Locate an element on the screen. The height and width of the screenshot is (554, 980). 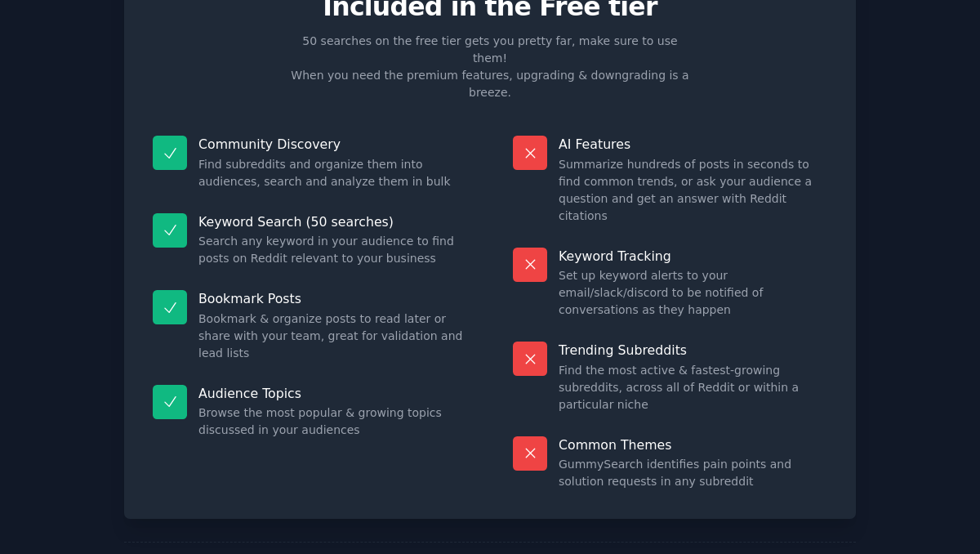
p: Keyword Tracking is located at coordinates (693, 255).